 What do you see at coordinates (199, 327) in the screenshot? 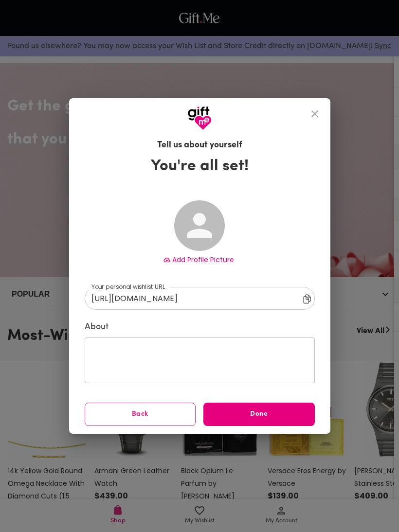
I see `label: About` at bounding box center [199, 327].